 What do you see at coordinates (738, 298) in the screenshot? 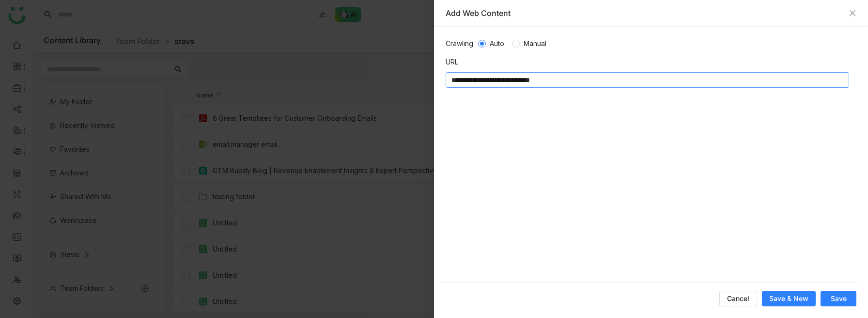
I see `span: Cancel` at bounding box center [738, 298].